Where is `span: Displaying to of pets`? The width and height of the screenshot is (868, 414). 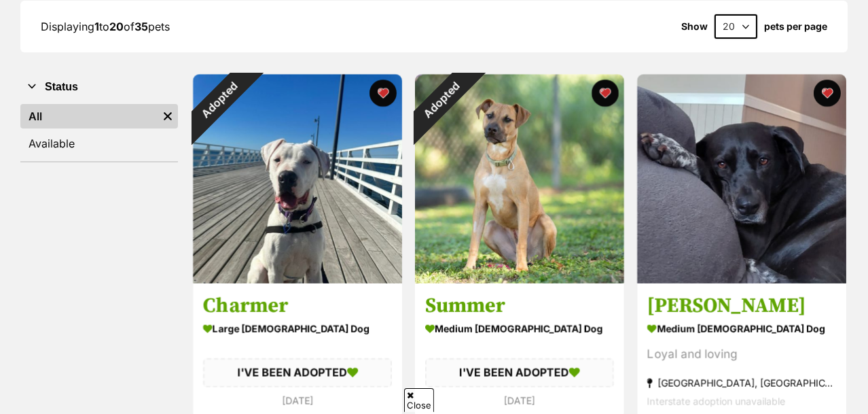
span: Displaying to of pets is located at coordinates (105, 27).